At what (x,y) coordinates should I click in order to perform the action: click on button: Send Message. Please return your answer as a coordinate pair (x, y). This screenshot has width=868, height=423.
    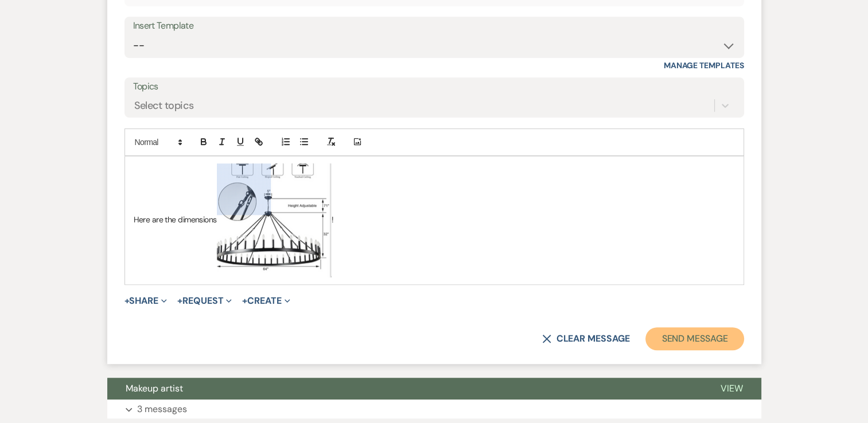
    Looking at the image, I should click on (694, 339).